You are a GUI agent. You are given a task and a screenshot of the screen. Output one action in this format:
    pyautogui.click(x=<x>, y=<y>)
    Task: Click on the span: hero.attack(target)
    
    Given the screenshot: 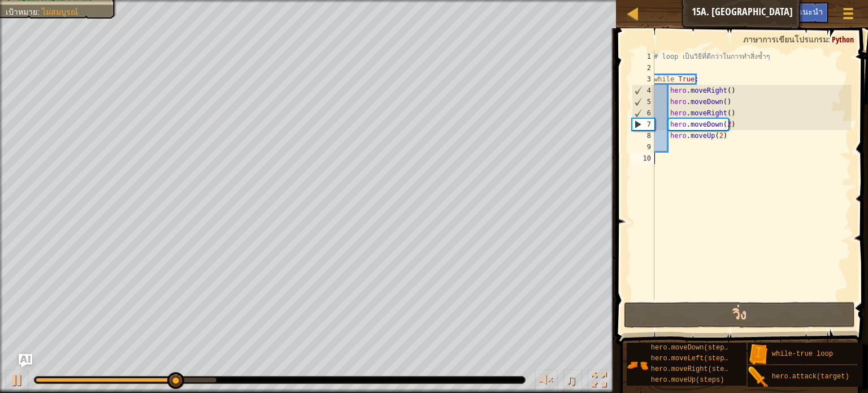 What is the action you would take?
    pyautogui.click(x=810, y=376)
    